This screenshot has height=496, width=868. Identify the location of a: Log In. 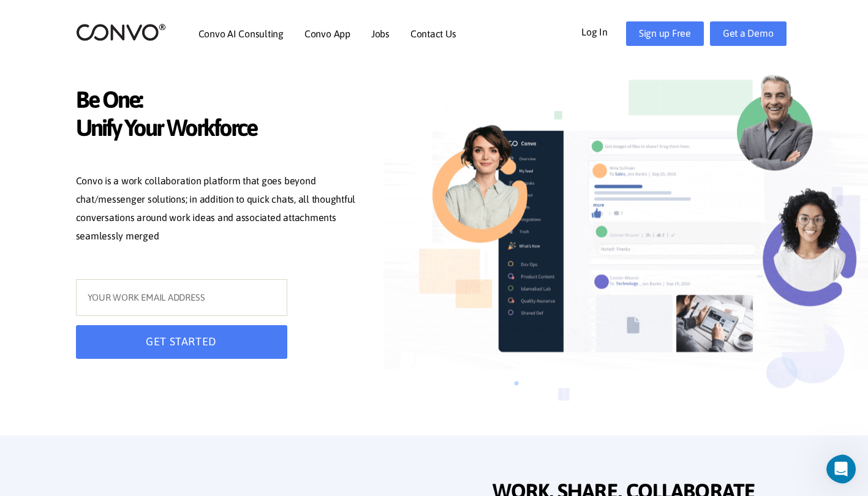
(604, 31).